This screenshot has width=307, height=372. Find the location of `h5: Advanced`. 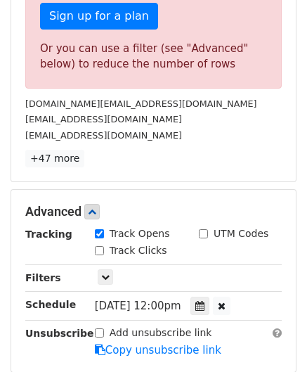

h5: Advanced is located at coordinates (153, 212).